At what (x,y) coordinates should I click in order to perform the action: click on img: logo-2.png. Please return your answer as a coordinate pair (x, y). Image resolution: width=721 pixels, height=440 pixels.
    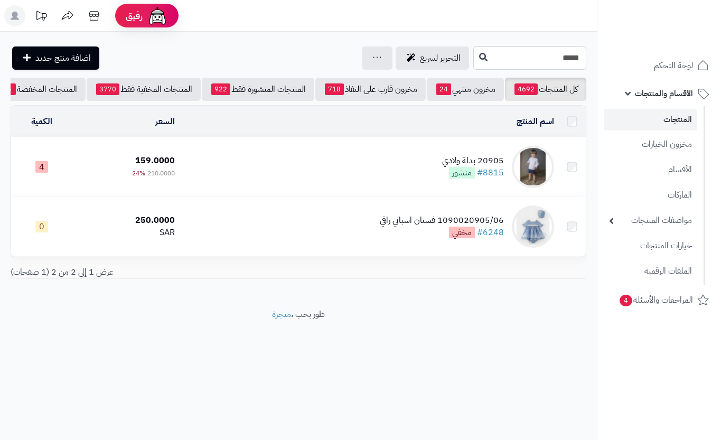
    Looking at the image, I should click on (680, 40).